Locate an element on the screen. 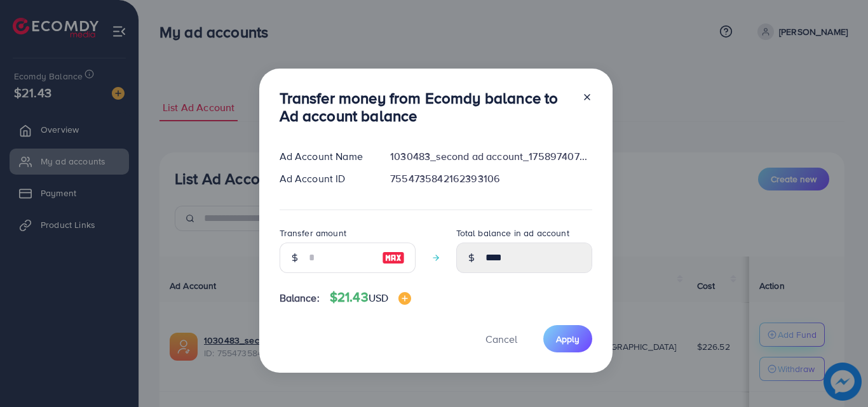  h3: Transfer money from Ecomdy balance to Ad account balance is located at coordinates (426, 108).